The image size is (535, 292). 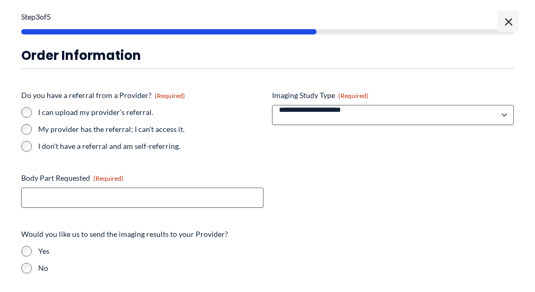 I want to click on label: Imaging Study Type, so click(x=393, y=95).